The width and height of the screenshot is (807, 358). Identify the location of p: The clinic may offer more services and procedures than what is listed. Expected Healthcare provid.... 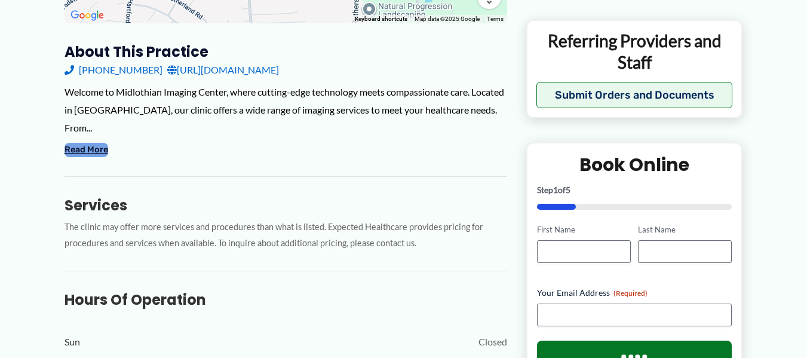
(286, 235).